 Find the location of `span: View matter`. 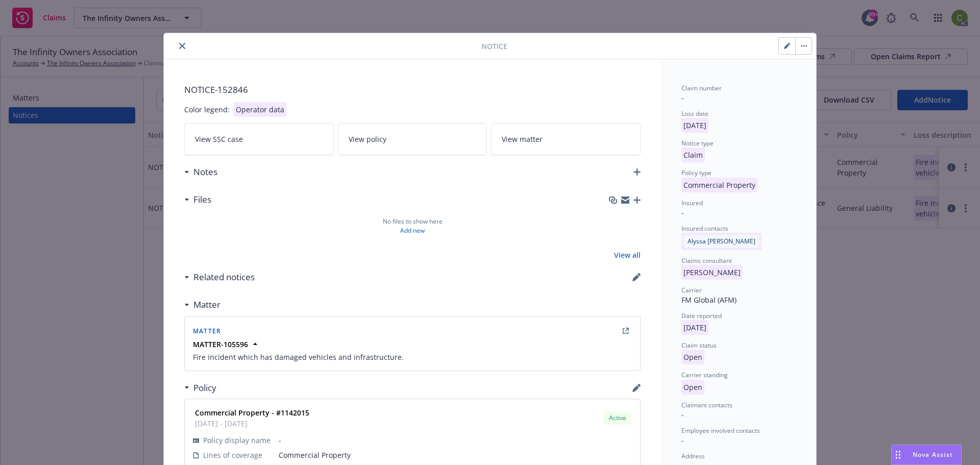

span: View matter is located at coordinates (522, 139).